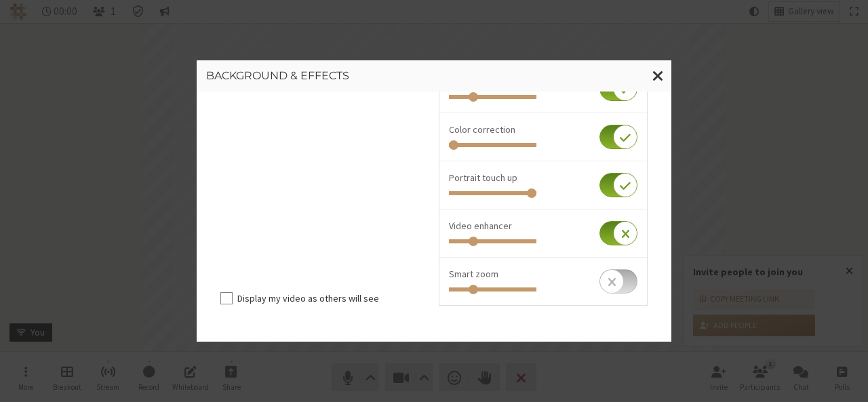  I want to click on button: Close modal, so click(658, 76).